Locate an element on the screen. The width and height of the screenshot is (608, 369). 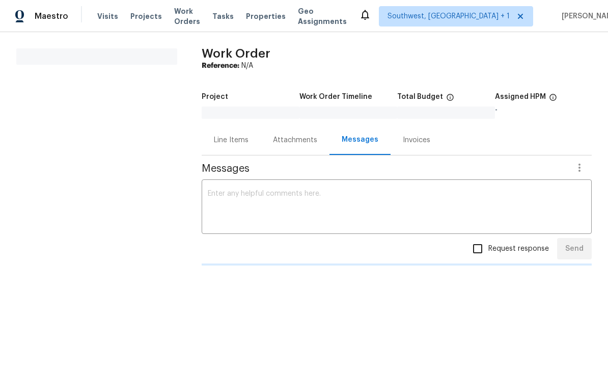
div: Attachments is located at coordinates (295, 140).